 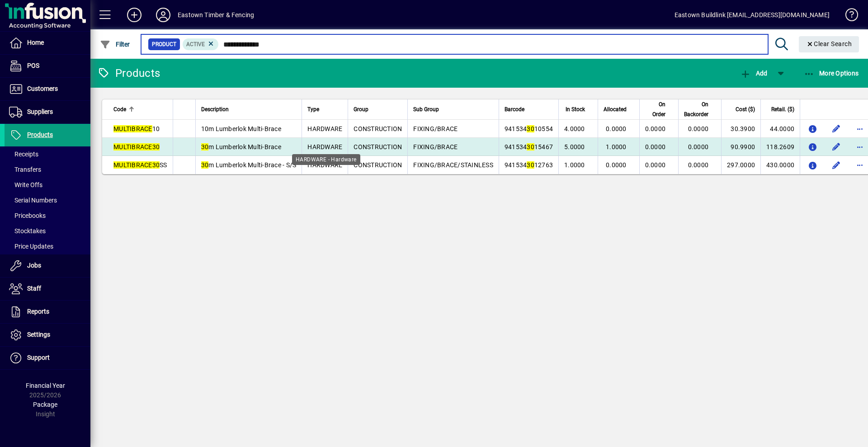 What do you see at coordinates (529, 147) in the screenshot?
I see `span: 941534 15467` at bounding box center [529, 147].